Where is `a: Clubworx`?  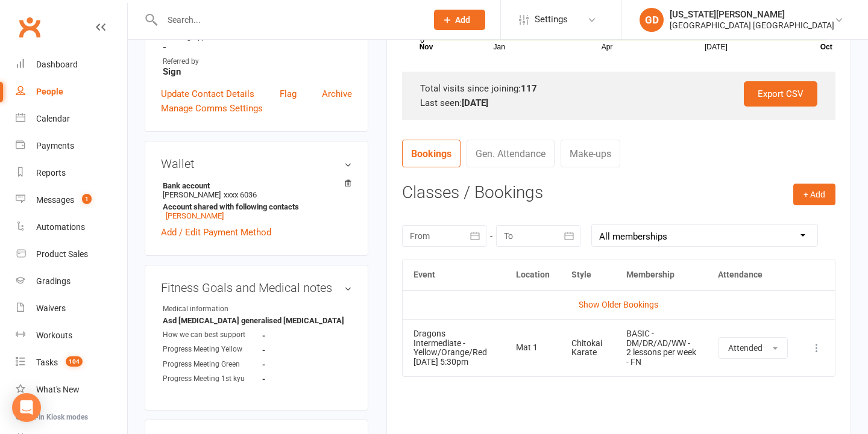
a: Clubworx is located at coordinates (30, 27).